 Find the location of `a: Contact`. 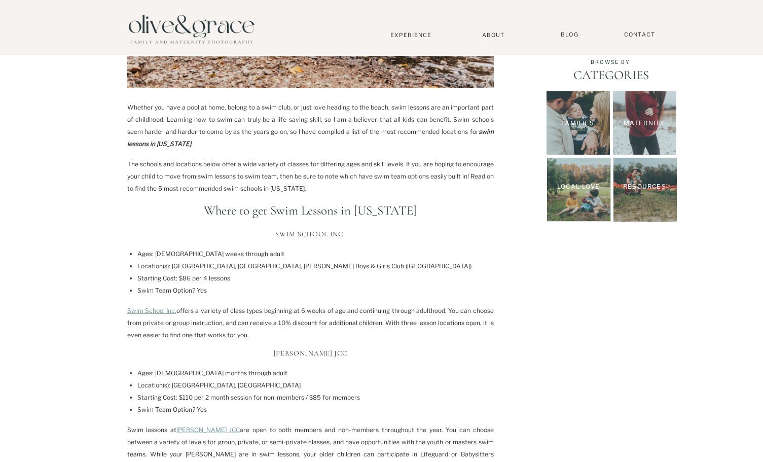

a: Contact is located at coordinates (640, 34).